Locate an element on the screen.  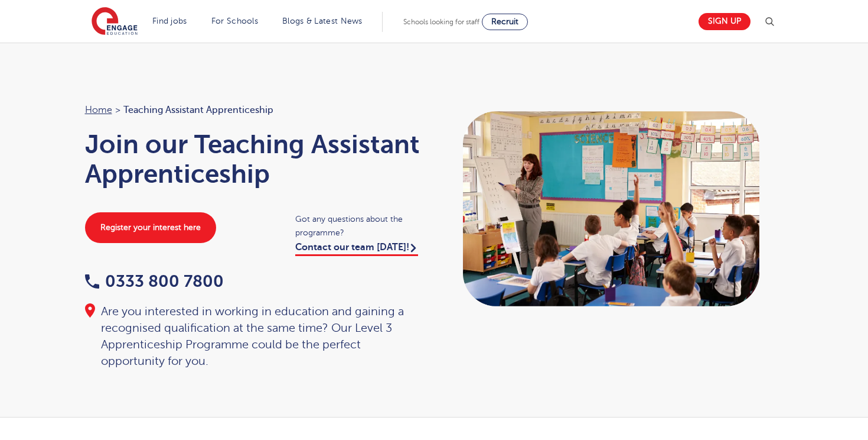
span: Teaching Assistant Apprenticeship is located at coordinates (198, 110).